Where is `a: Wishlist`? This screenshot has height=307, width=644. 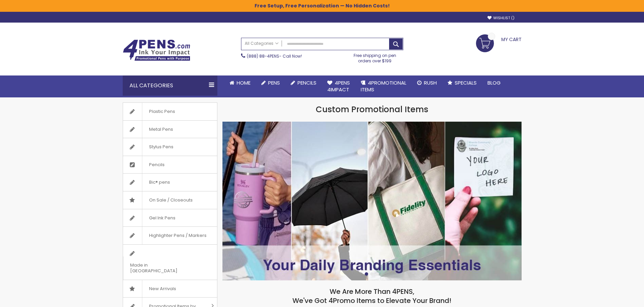 a: Wishlist is located at coordinates (501, 18).